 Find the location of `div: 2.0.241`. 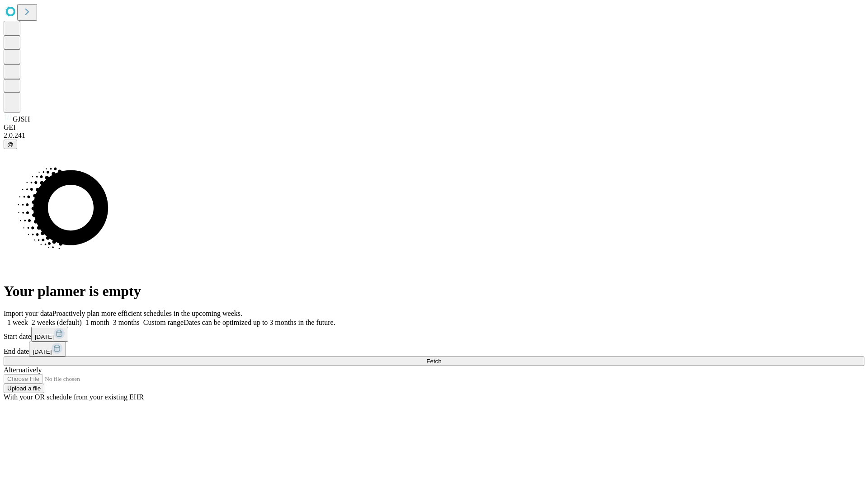

div: 2.0.241 is located at coordinates (434, 136).